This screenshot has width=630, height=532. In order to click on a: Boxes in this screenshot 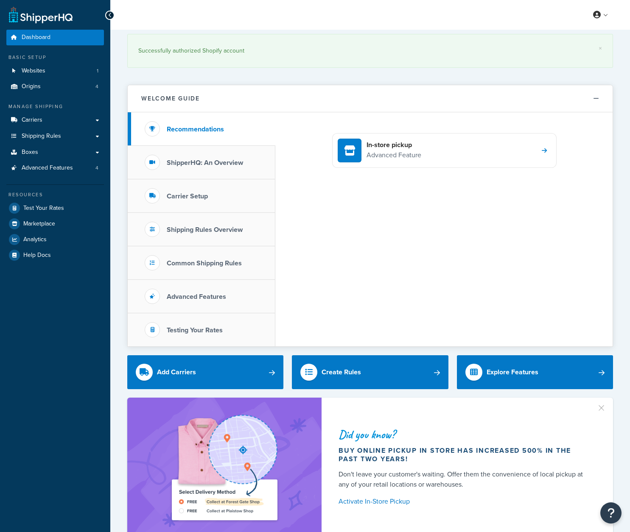, I will do `click(55, 152)`.